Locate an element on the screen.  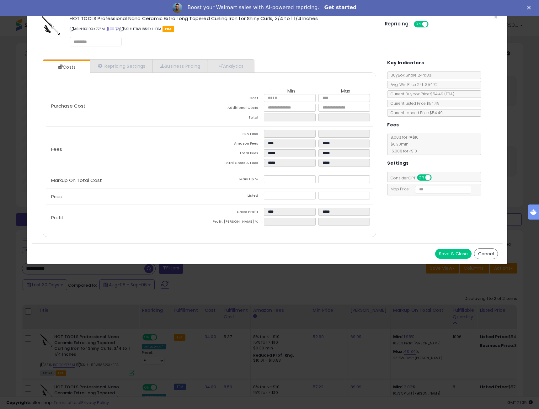
a: Your listing only is located at coordinates (117, 29).